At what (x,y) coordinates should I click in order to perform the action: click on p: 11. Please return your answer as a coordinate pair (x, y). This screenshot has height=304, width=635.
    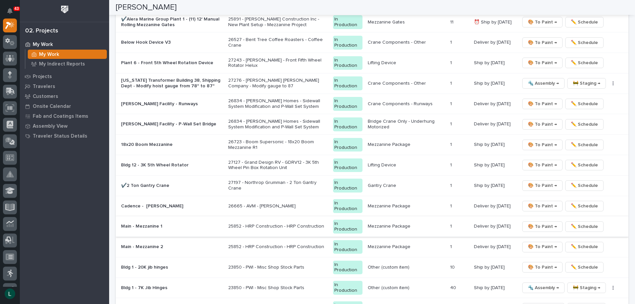
    Looking at the image, I should click on (452, 21).